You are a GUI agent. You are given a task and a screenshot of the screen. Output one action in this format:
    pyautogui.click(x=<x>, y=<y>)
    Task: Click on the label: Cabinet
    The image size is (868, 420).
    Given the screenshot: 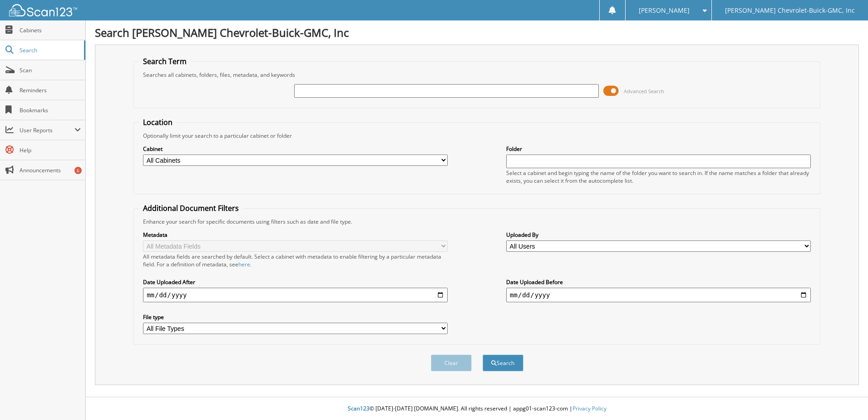 What is the action you would take?
    pyautogui.click(x=295, y=149)
    